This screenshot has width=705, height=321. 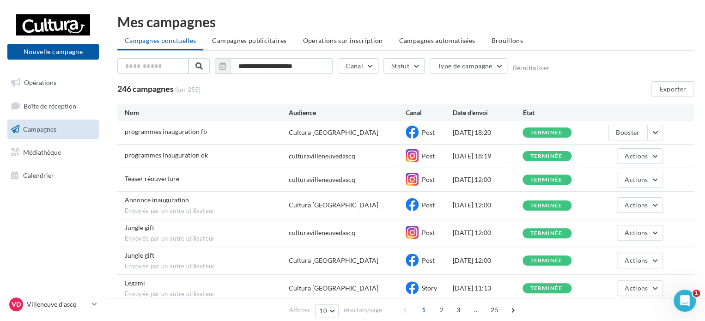 I want to click on span: Operations sur inscription, so click(x=343, y=40).